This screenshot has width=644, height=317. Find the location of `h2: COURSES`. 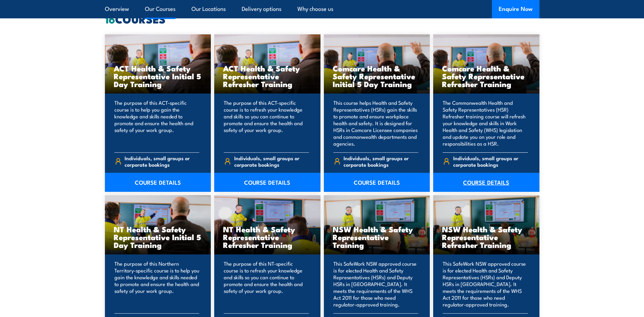

h2: COURSES is located at coordinates (322, 19).